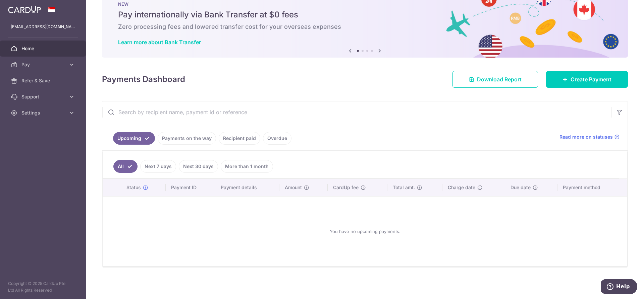 The width and height of the screenshot is (644, 299). I want to click on p: NEW, so click(365, 4).